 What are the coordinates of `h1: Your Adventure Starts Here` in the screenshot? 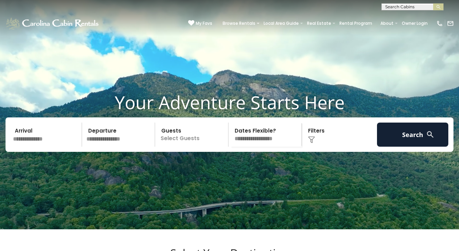 It's located at (230, 102).